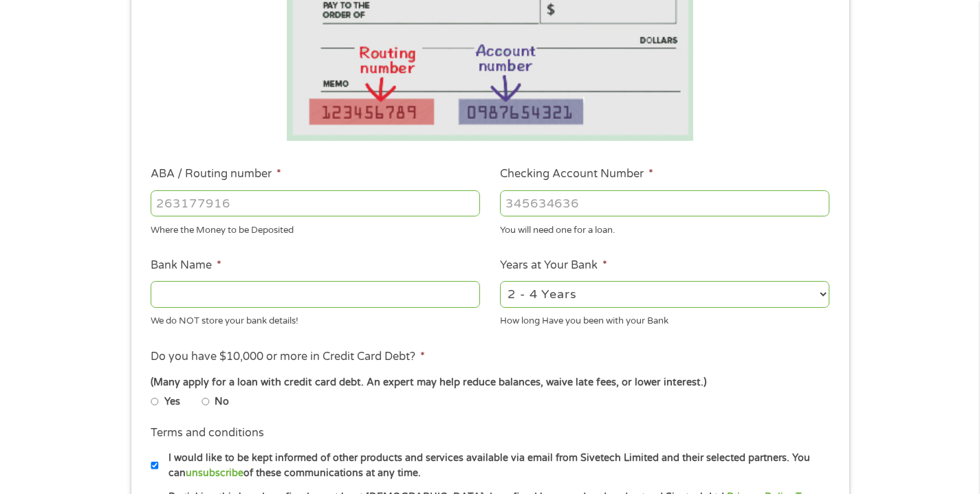 This screenshot has height=494, width=980. I want to click on label: Years at Your Bank, so click(554, 265).